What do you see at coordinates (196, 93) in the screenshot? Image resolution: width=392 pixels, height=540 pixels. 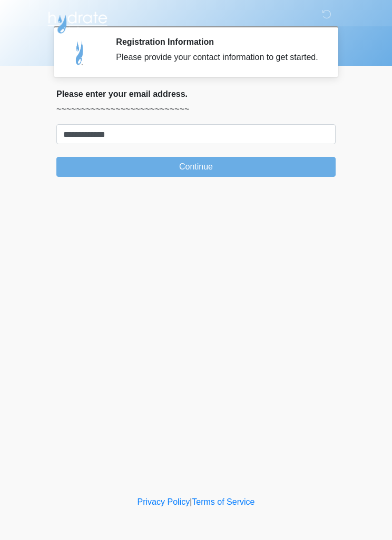 I see `h2: Please enter your email address.` at bounding box center [196, 93].